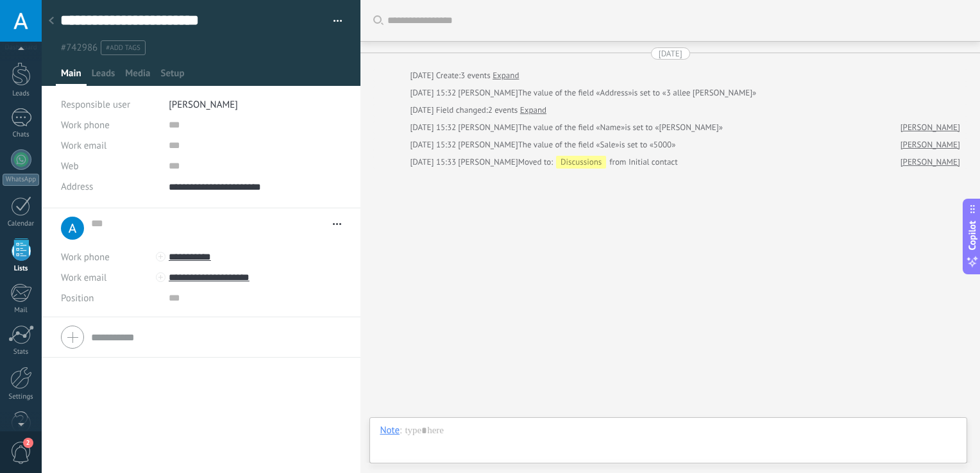 This screenshot has height=473, width=980. I want to click on span: Position, so click(77, 298).